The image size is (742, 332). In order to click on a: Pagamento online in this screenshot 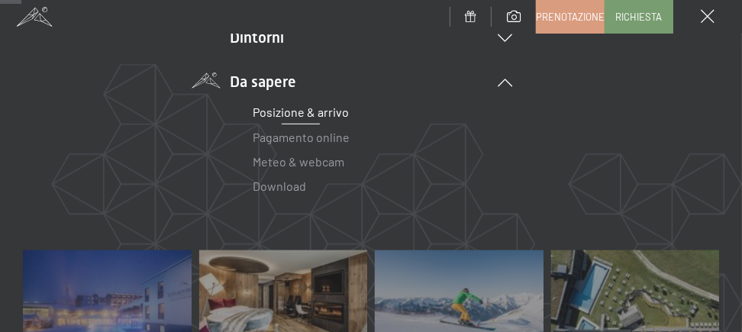, I will do `click(301, 137)`.